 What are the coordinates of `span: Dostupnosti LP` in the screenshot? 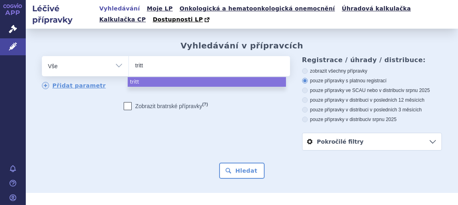 It's located at (178, 19).